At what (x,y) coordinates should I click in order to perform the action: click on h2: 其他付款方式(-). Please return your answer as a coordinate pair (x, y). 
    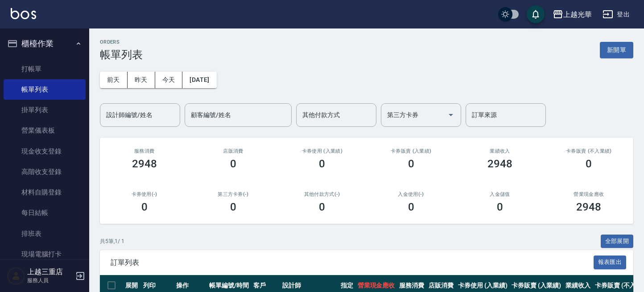
    Looking at the image, I should click on (322, 194).